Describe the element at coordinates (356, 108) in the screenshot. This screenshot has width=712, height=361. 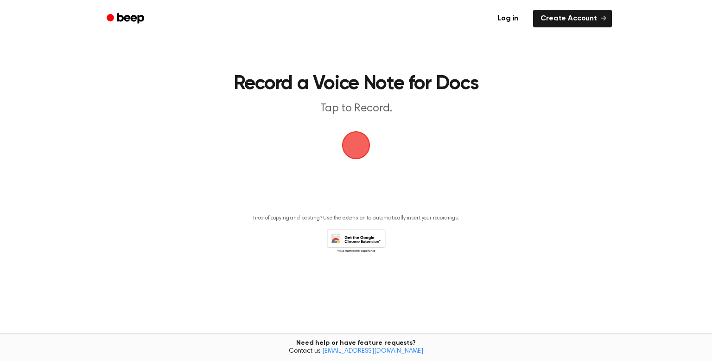
I see `p: Tap to Record.` at that location.